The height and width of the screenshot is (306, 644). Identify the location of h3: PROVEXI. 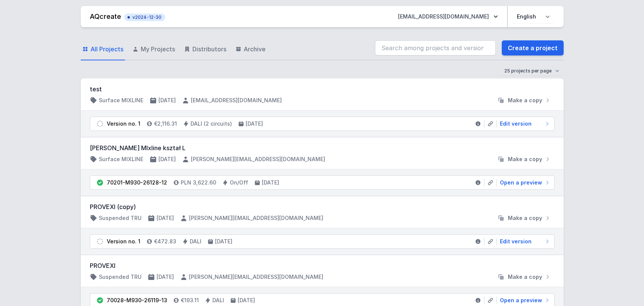
(322, 266).